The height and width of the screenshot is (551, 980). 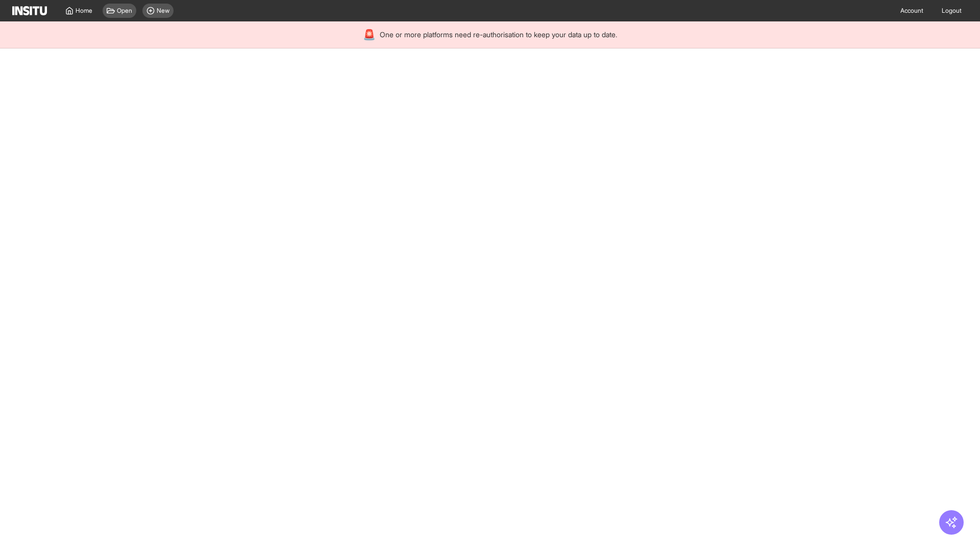 I want to click on span: Home, so click(x=84, y=10).